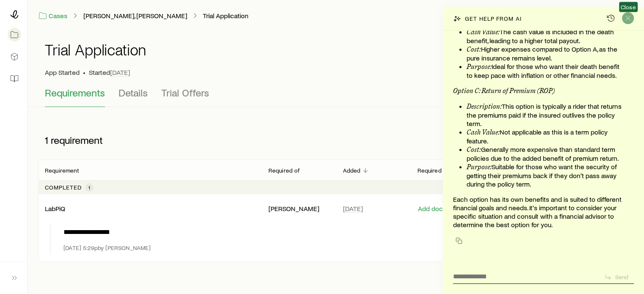 Image resolution: width=644 pixels, height=294 pixels. I want to click on h1: Trial Application, so click(95, 49).